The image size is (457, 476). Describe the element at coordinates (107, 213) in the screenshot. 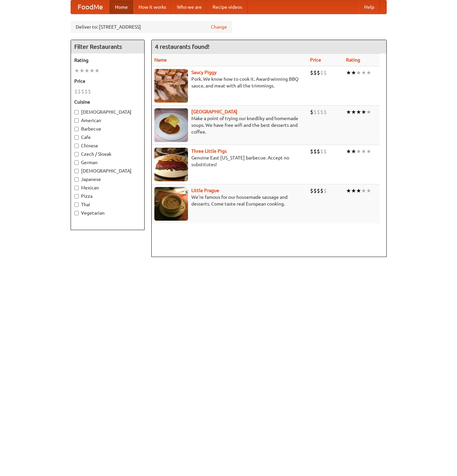

I see `label: Vegetarian` at that location.